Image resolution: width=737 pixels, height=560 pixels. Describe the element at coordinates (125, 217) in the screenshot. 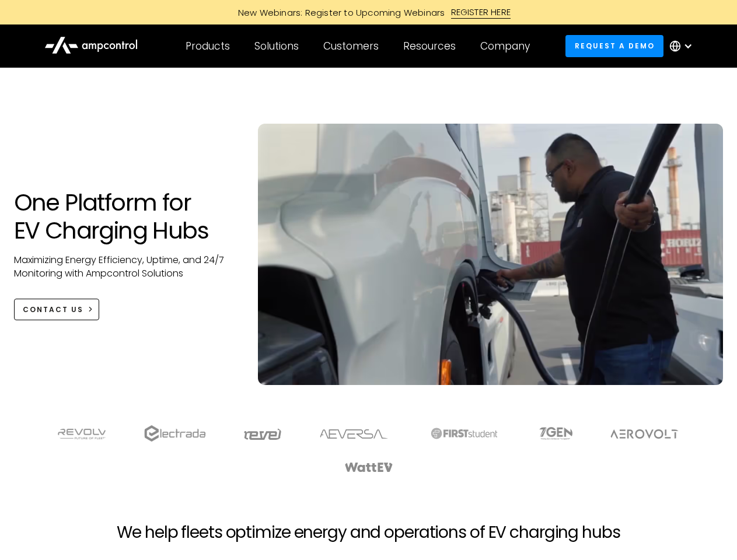

I see `h1: One Platform for EV Charging Hubs` at that location.